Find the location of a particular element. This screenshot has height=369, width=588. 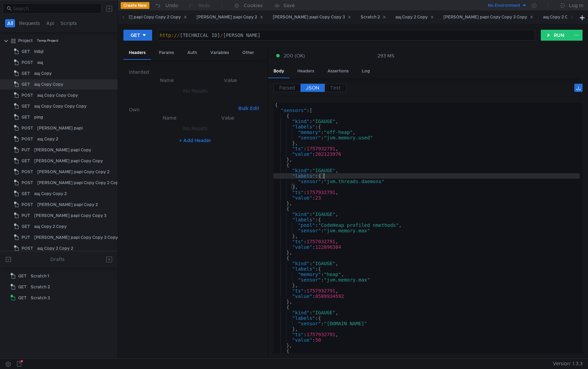

div: ащ Copy Copy Copy Copy is located at coordinates (60, 106).